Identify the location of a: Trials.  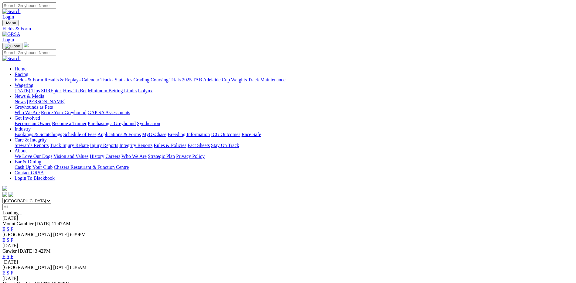
(175, 80).